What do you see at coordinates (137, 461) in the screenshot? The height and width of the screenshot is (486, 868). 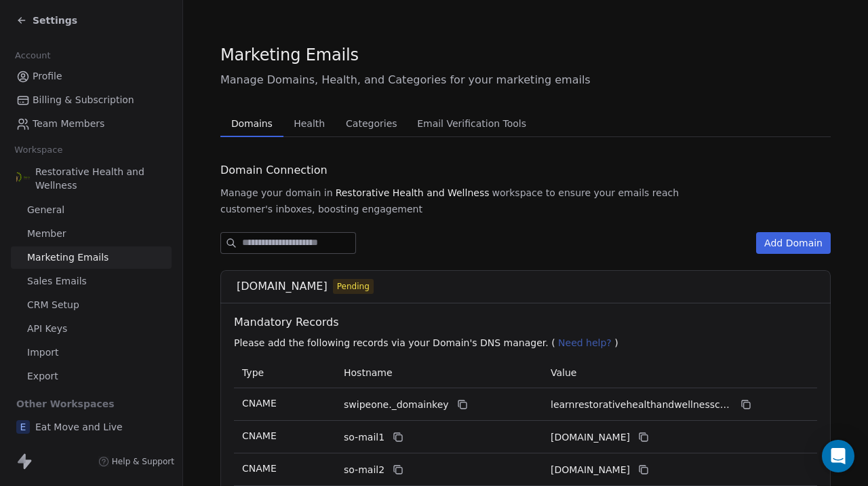 I see `a: Help & Support` at bounding box center [137, 461].